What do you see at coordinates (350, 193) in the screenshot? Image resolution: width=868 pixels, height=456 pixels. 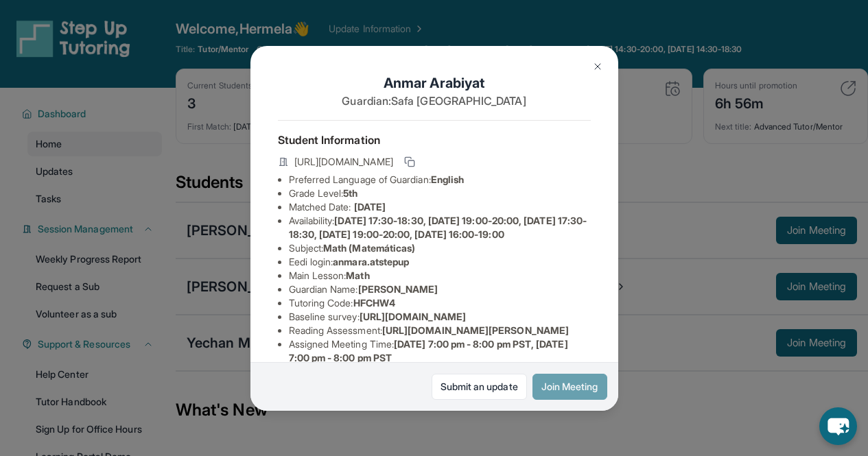 I see `span: 5th` at bounding box center [350, 193].